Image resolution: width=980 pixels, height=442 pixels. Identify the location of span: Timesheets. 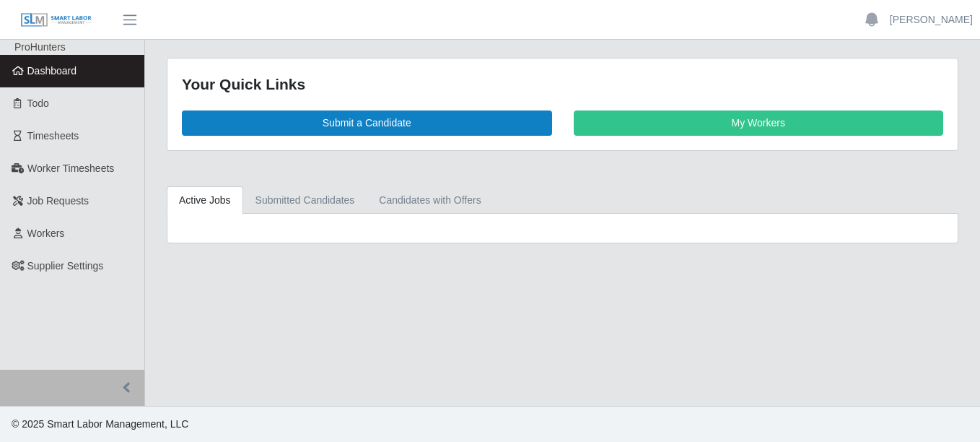
(53, 136).